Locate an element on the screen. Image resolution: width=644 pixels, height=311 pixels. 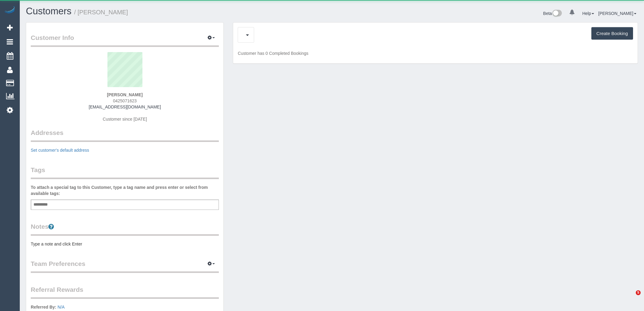
a: Beta is located at coordinates (552, 13).